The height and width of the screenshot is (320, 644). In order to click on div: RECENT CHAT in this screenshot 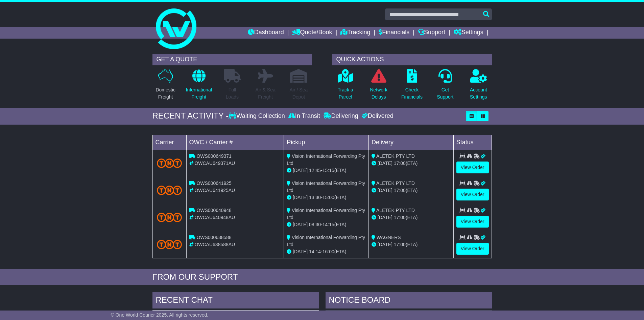, I will do `click(235, 301)`.